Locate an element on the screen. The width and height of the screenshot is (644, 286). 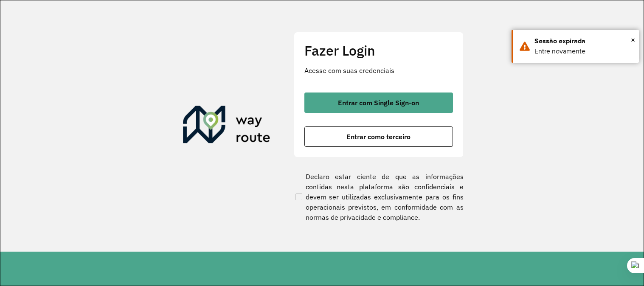
button: Close is located at coordinates (633, 40).